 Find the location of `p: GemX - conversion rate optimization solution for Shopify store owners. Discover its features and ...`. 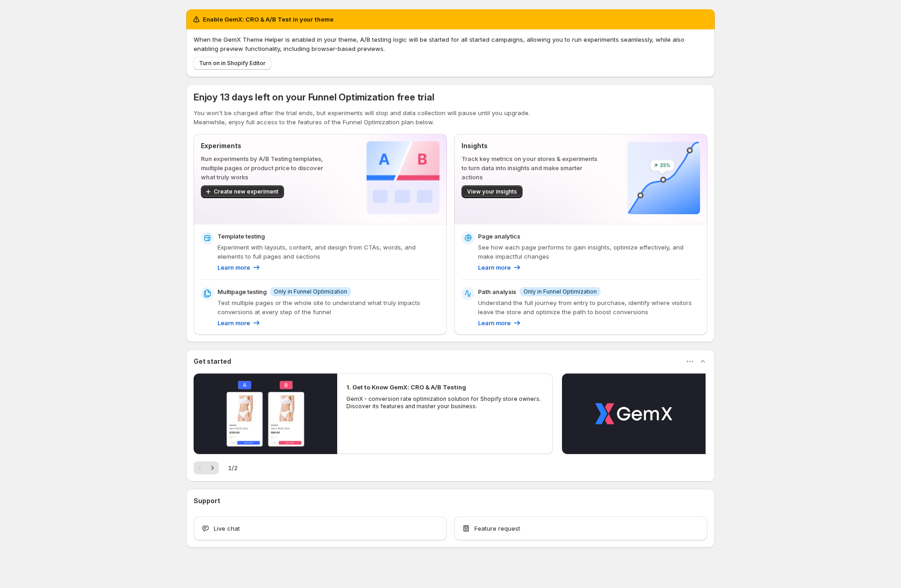

p: GemX - conversion rate optimization solution for Shopify store owners. Discover its features and ... is located at coordinates (445, 403).